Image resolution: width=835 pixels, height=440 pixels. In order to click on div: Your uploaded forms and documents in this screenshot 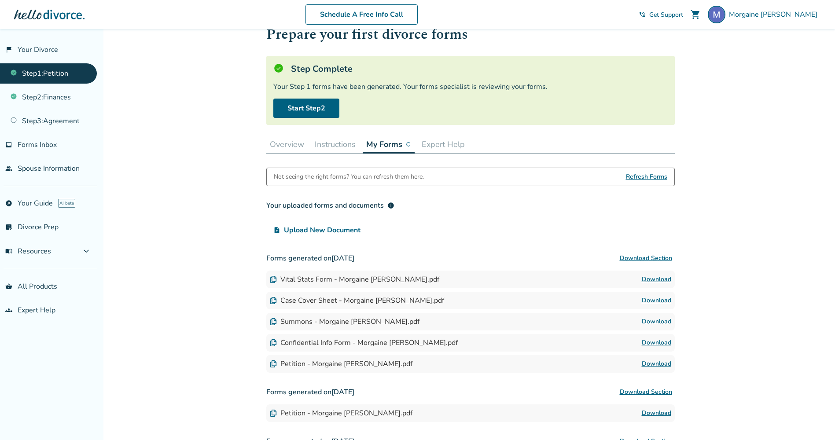, I will do `click(330, 205)`.